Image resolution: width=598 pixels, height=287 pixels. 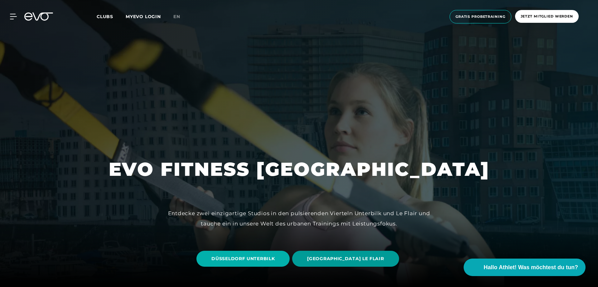 I want to click on span: DÜSSELDORF UNTERBILK, so click(x=243, y=258).